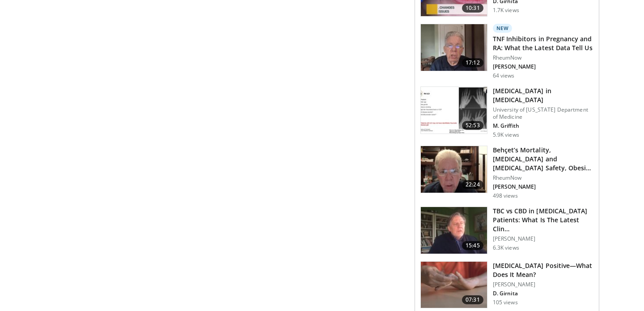 This screenshot has width=644, height=311. I want to click on h3: TNF Inhibitors in Pregnancy and RA: What the Latest Data Tell Us, so click(543, 43).